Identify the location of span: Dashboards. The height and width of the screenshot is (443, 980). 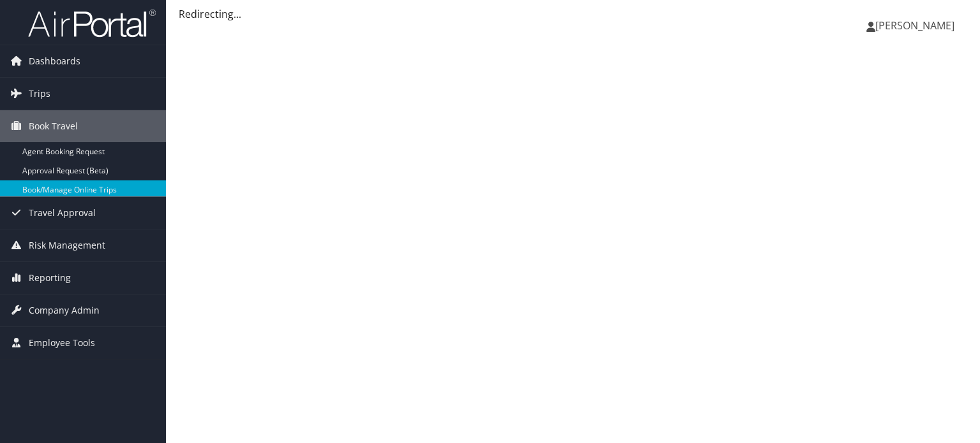
(54, 61).